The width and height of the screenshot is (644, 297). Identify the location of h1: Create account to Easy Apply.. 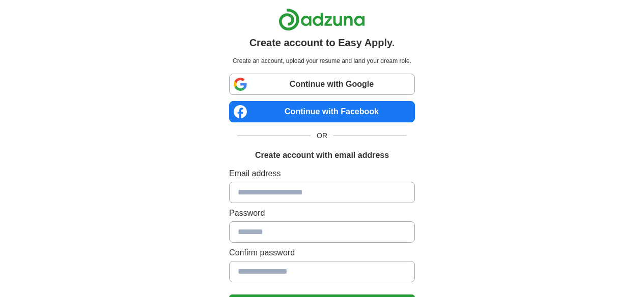
(322, 43).